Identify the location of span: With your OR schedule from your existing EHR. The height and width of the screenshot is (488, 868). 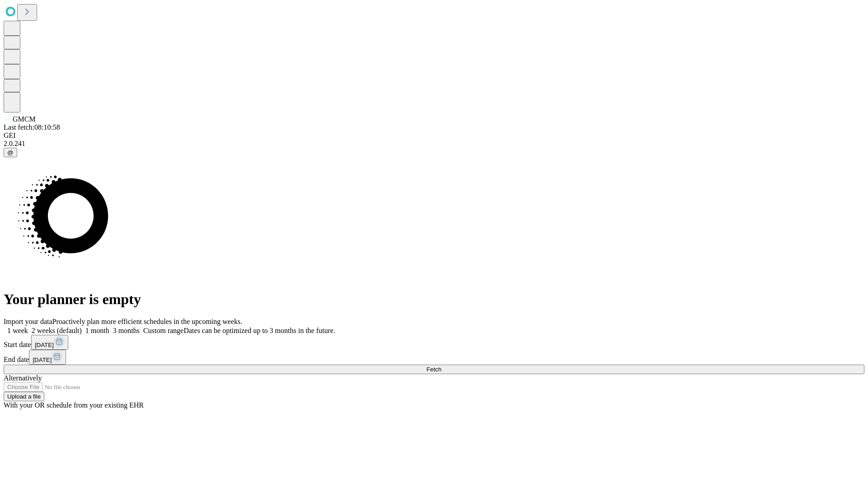
(74, 405).